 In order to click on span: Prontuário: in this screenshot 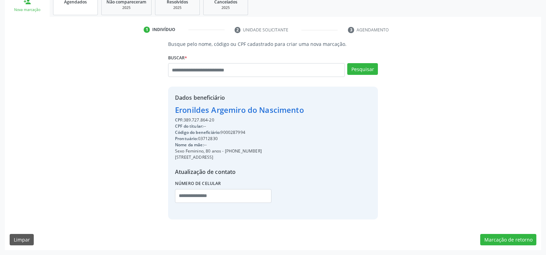, I will do `click(186, 138)`.